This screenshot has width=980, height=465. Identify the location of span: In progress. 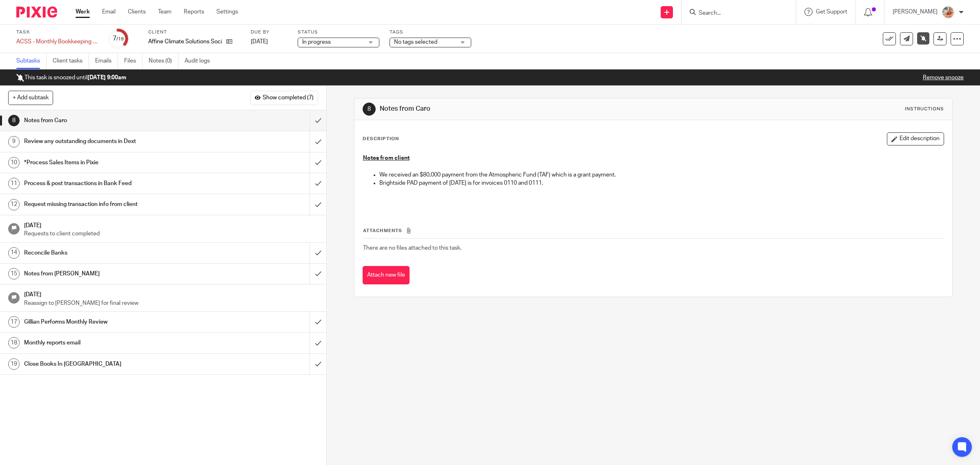
(316, 42).